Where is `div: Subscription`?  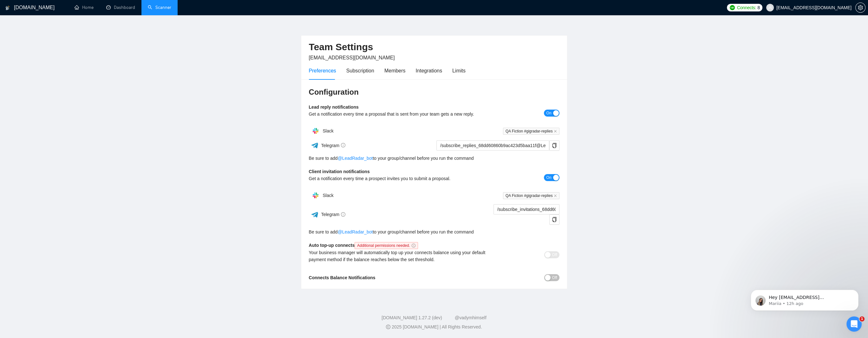
div: Subscription is located at coordinates (360, 71).